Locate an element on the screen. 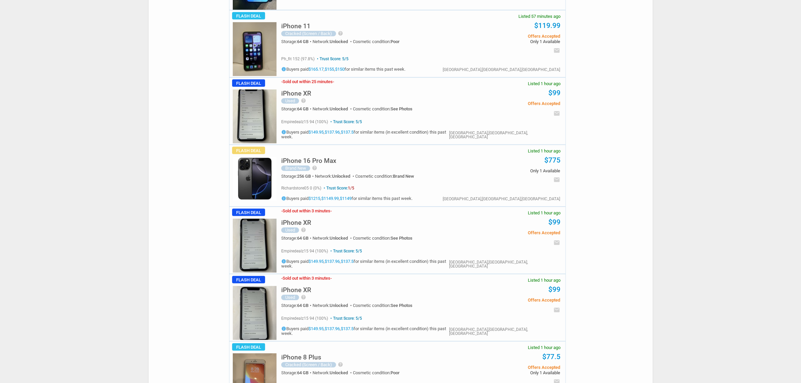 Image resolution: width=801 pixels, height=383 pixels. span: 1/5 is located at coordinates (351, 188).